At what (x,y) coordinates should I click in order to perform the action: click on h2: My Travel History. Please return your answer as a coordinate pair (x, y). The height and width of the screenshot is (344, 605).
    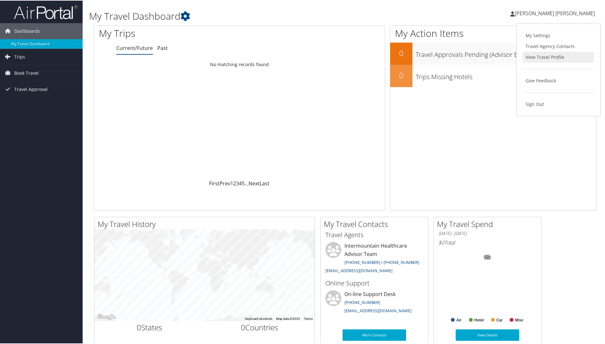
    Looking at the image, I should click on (206, 223).